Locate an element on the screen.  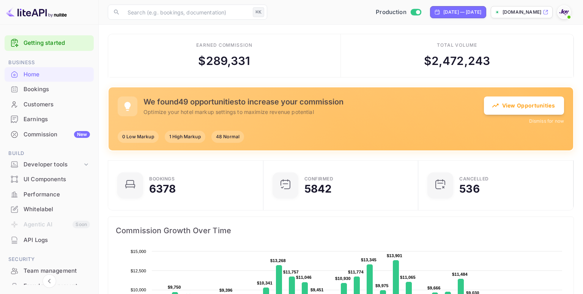
a: UI Components is located at coordinates (49, 179).